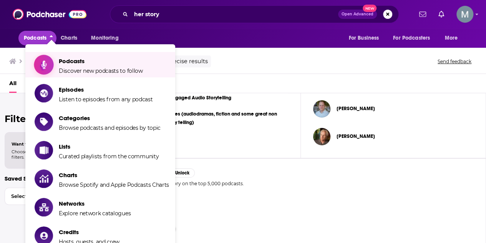 This screenshot has height=243, width=486. What do you see at coordinates (101, 71) in the screenshot?
I see `span: Discover new podcasts to follow` at bounding box center [101, 71].